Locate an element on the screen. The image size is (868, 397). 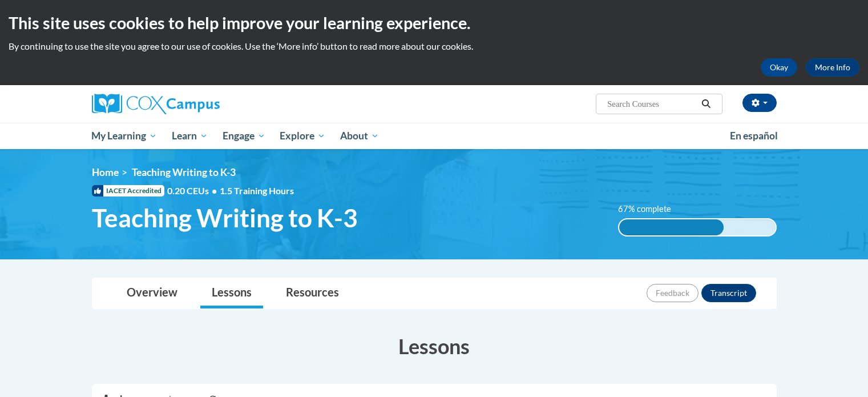
span: 1.5 Training Hours is located at coordinates (257, 190).